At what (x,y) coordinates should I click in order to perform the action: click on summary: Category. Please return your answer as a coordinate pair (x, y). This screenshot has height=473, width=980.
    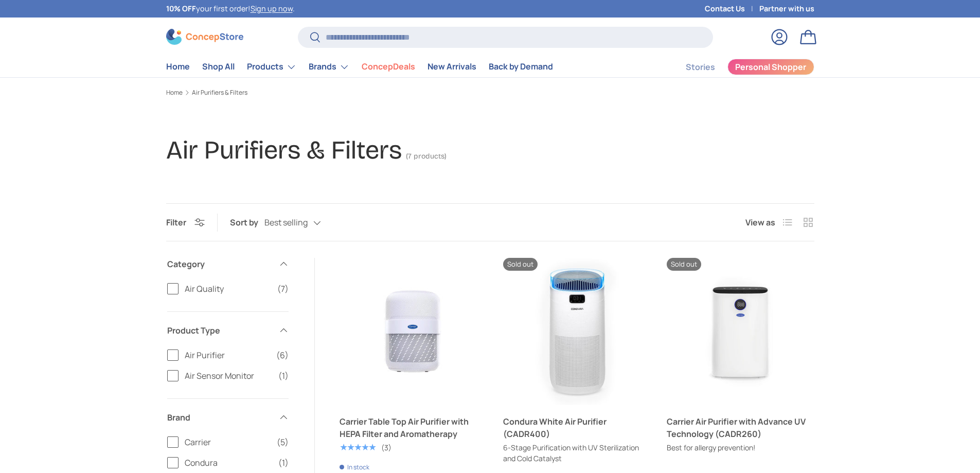
    Looking at the image, I should click on (228, 264).